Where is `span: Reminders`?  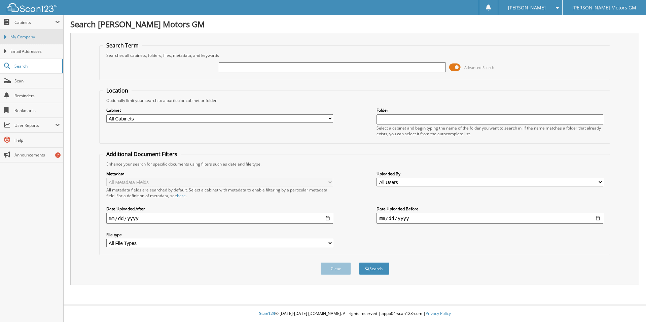
span: Reminders is located at coordinates (37, 96).